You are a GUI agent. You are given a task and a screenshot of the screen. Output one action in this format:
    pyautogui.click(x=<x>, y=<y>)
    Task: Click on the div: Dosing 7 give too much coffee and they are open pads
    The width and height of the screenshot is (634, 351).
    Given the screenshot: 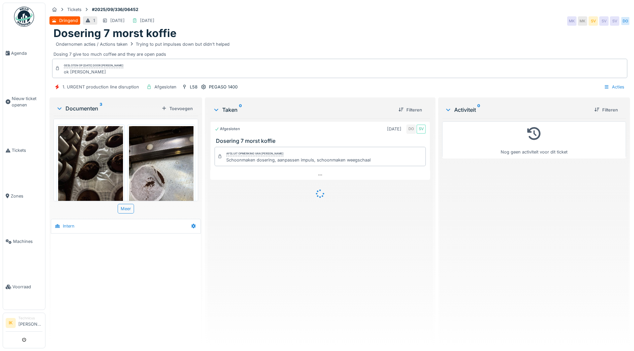 What is the action you would take?
    pyautogui.click(x=339, y=49)
    